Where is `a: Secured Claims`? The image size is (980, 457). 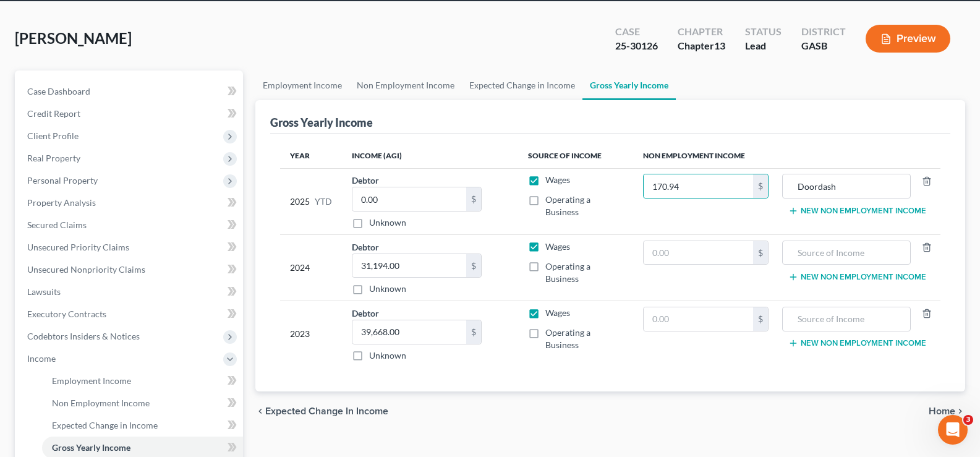
a: Secured Claims is located at coordinates (130, 225).